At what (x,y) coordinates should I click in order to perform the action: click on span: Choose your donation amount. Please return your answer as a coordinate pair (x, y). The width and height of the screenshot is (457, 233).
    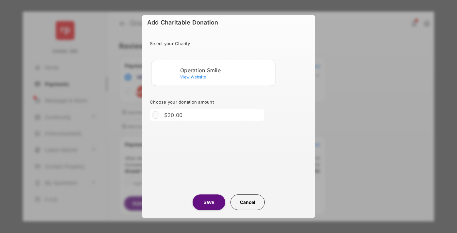
    Looking at the image, I should click on (182, 102).